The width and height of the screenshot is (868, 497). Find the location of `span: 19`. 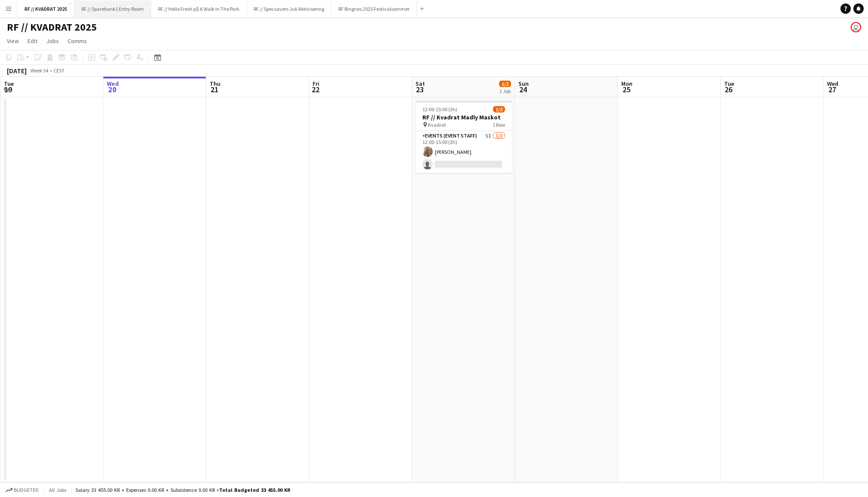

span: 19 is located at coordinates (8, 89).